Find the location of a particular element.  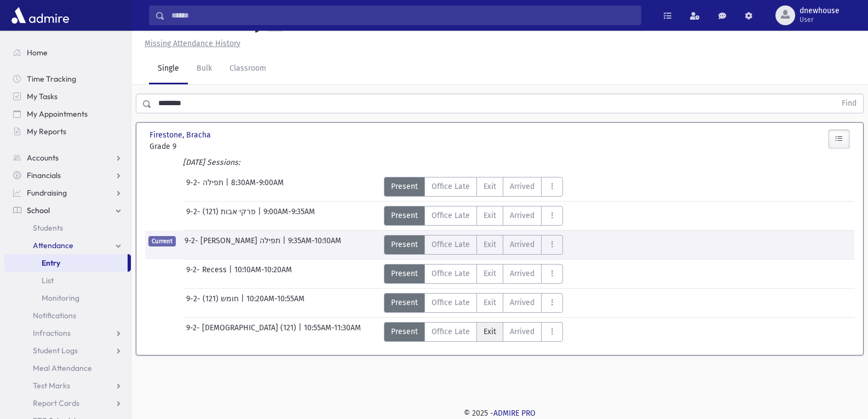

span: 9:35AM-10:10AM is located at coordinates (314, 245).